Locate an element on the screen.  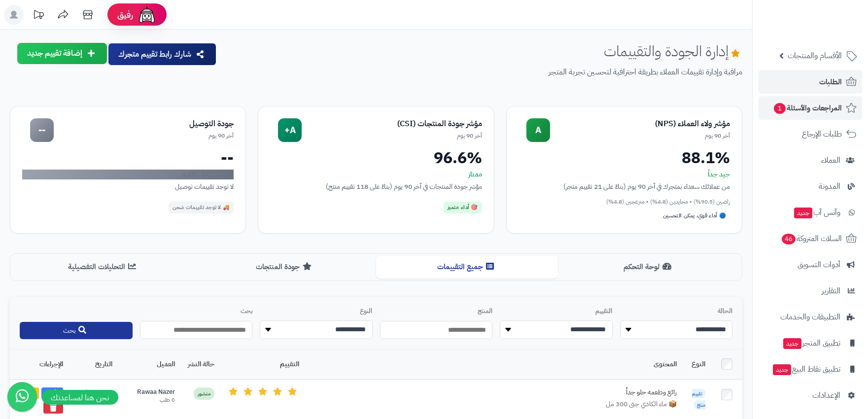
label: النوع is located at coordinates (316, 311).